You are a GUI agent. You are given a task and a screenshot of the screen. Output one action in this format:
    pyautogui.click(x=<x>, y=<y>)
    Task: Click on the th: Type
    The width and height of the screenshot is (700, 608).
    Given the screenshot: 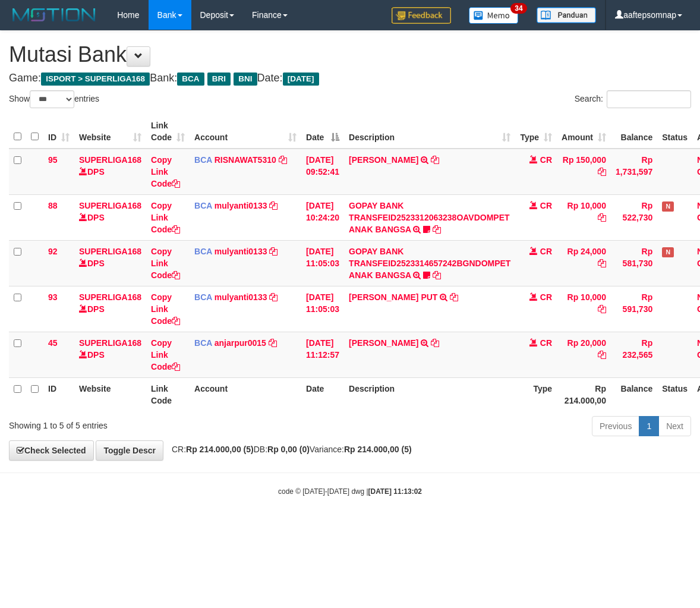 What is the action you would take?
    pyautogui.click(x=536, y=394)
    